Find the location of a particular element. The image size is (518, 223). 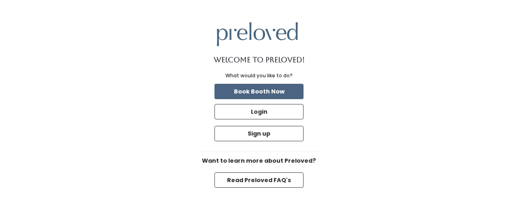

a: Book Booth Now is located at coordinates (259, 92).